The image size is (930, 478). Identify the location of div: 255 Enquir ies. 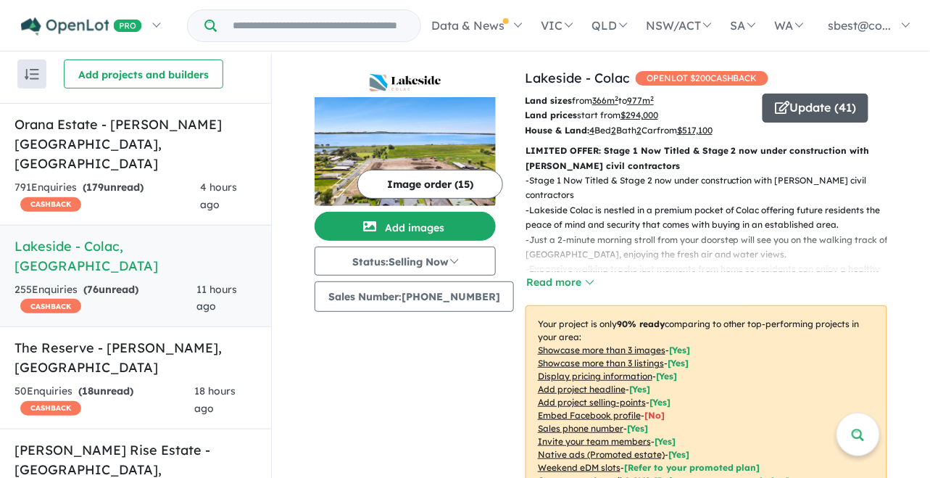
(105, 299).